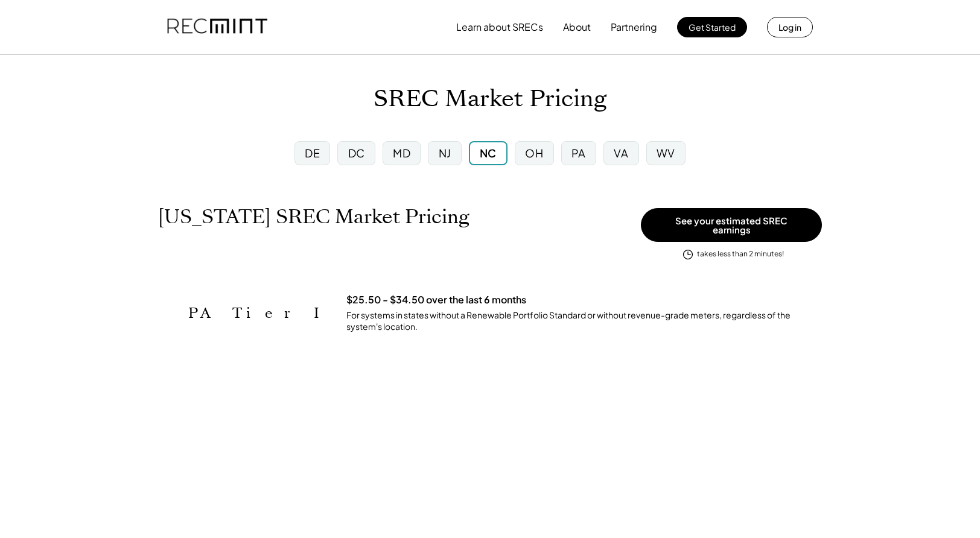 The width and height of the screenshot is (980, 538). Describe the element at coordinates (499, 27) in the screenshot. I see `button: Learn about SRECs` at that location.